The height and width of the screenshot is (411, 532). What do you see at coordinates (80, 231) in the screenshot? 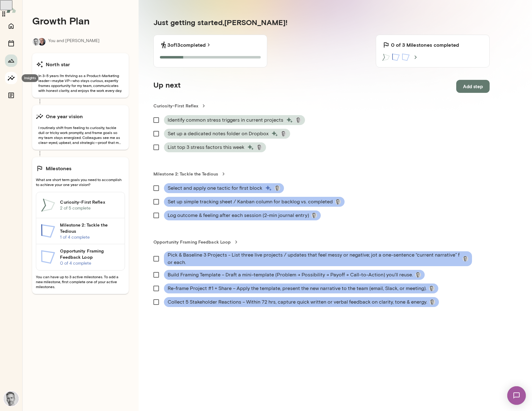
I see `a: Milestone 2: Tackle the Tedious1 of 4 complete` at bounding box center [80, 231].